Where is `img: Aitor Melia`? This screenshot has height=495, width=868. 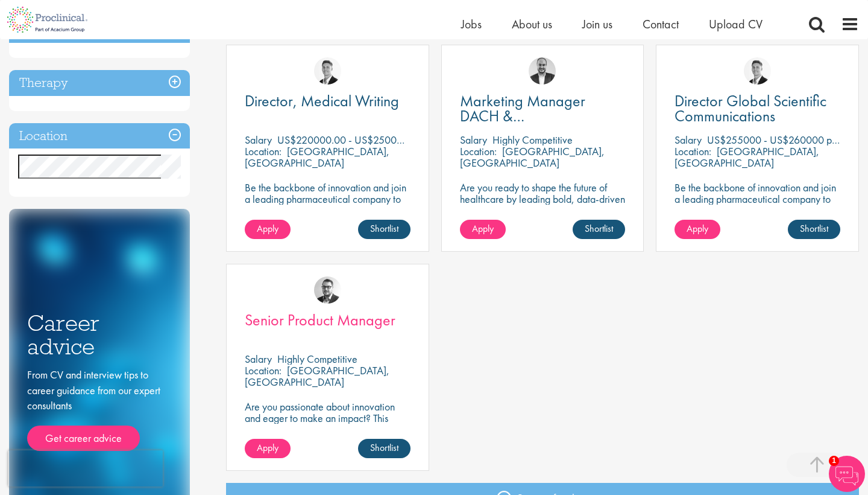 img: Aitor Melia is located at coordinates (542, 70).